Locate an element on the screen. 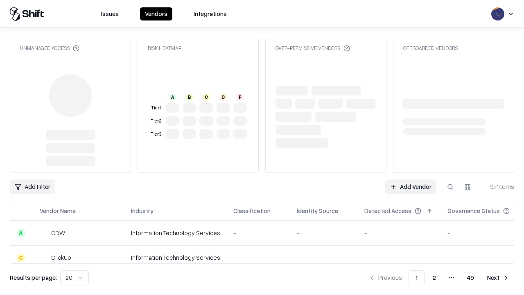  button: 49 is located at coordinates (470, 277).